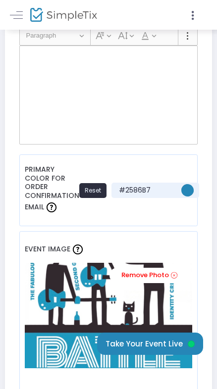 The width and height of the screenshot is (217, 389). Describe the element at coordinates (150, 343) in the screenshot. I see `button: Take Your Event Live` at that location.